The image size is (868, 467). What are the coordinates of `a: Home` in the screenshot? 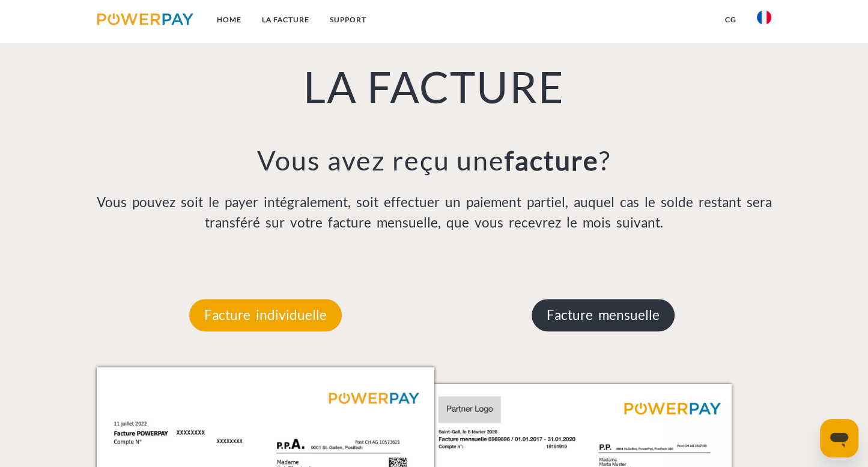 It's located at (229, 20).